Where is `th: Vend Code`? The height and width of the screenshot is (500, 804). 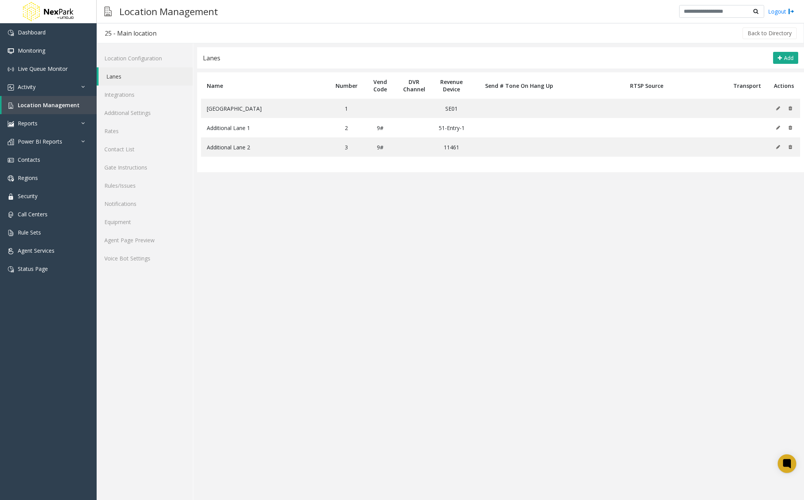
th: Vend Code is located at coordinates (380, 85).